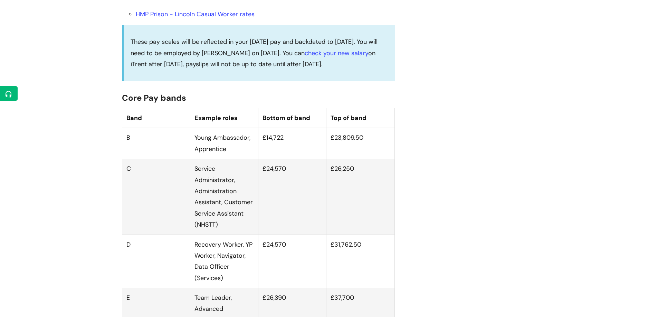 The height and width of the screenshot is (317, 658). What do you see at coordinates (156, 197) in the screenshot?
I see `td: C` at bounding box center [156, 197].